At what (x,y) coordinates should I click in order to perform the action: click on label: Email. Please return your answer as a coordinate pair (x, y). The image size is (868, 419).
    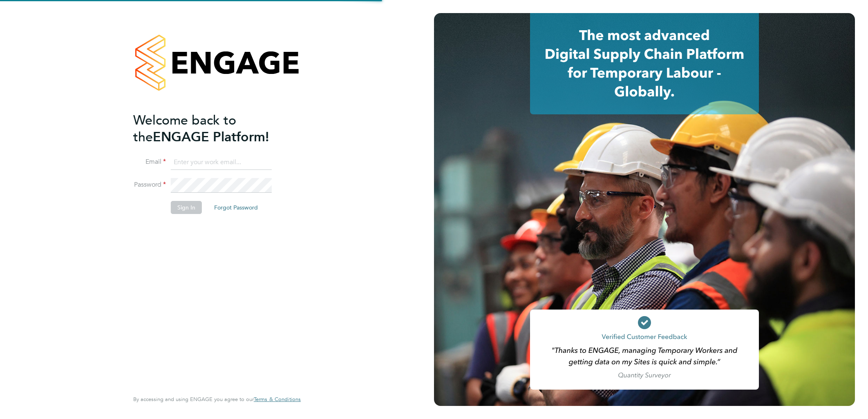
    Looking at the image, I should click on (150, 161).